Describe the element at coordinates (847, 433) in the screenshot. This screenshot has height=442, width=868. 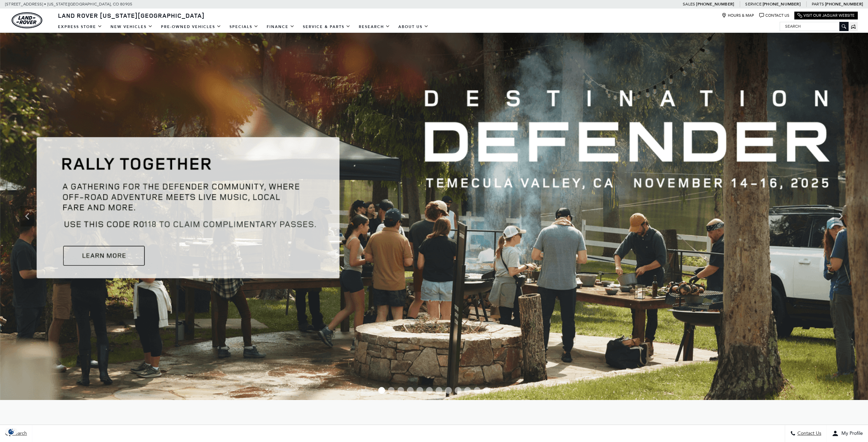
I see `button: Open user profile menu` at that location.